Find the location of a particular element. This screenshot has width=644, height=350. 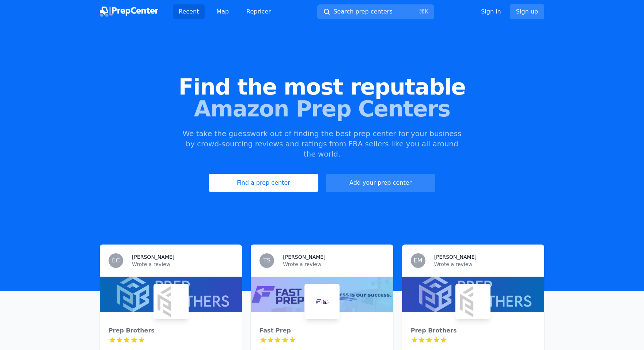

img: PrepCenter is located at coordinates (129, 12).